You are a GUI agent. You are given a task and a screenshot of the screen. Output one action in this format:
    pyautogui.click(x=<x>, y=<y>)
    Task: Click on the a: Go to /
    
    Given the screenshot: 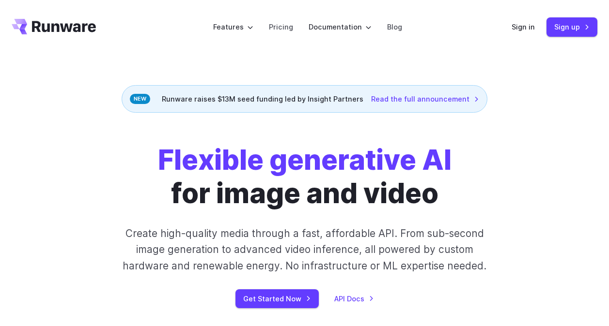 What is the action you would take?
    pyautogui.click(x=54, y=27)
    